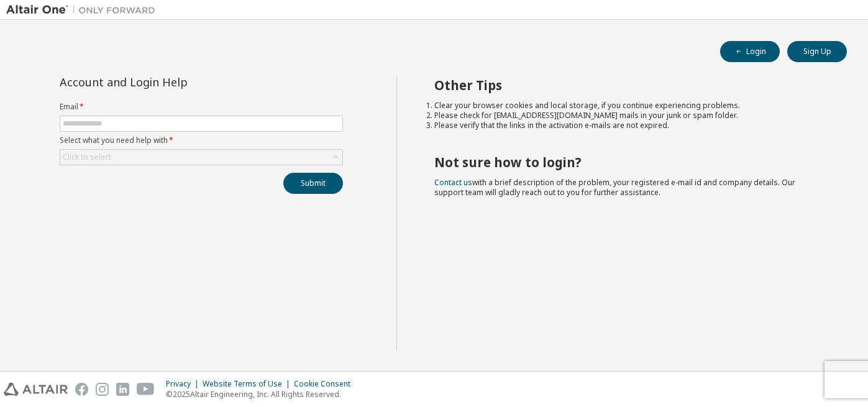 The height and width of the screenshot is (407, 868). I want to click on button: Submit, so click(313, 183).